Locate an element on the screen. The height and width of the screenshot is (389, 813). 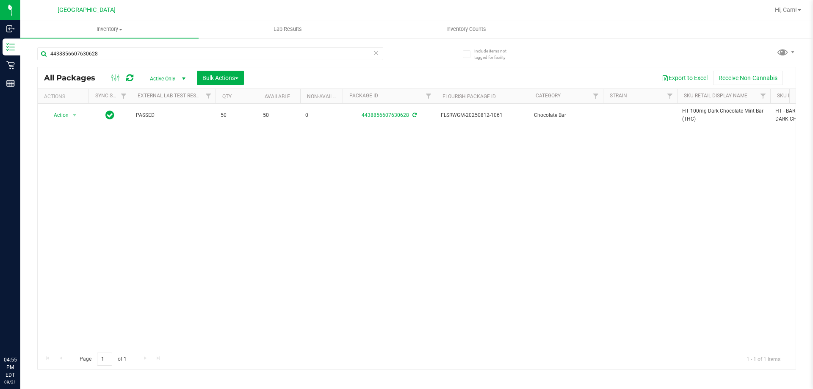
a: Lab Results is located at coordinates (288, 29).